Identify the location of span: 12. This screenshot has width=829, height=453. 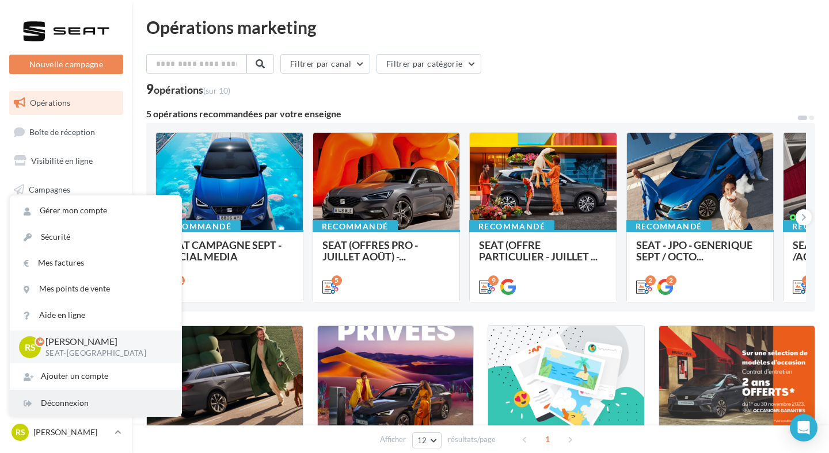
(422, 441).